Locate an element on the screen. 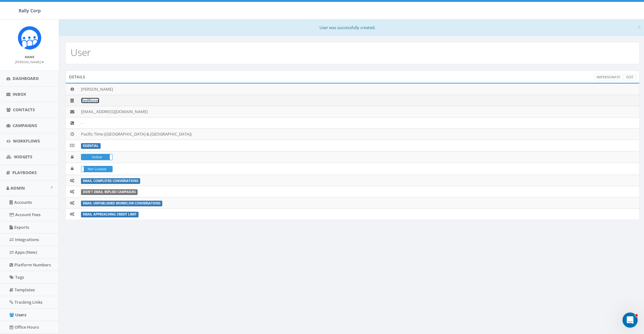  span: Campaigns is located at coordinates (25, 126).